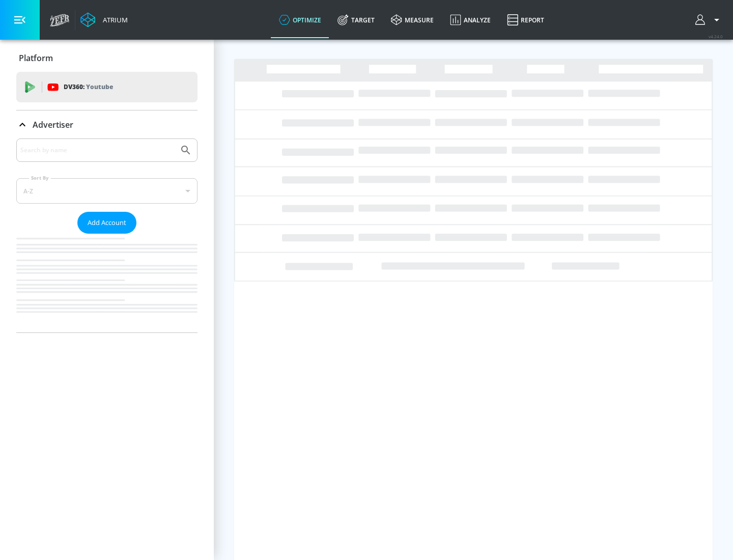 This screenshot has height=560, width=733. What do you see at coordinates (107, 191) in the screenshot?
I see `div: A-Z` at bounding box center [107, 191].